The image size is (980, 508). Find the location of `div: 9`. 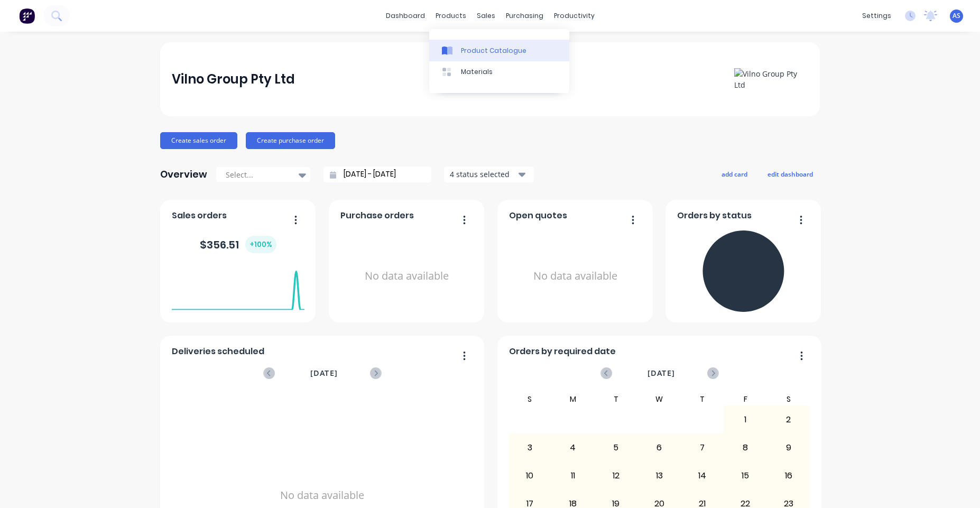

div: 9 is located at coordinates (789, 447).